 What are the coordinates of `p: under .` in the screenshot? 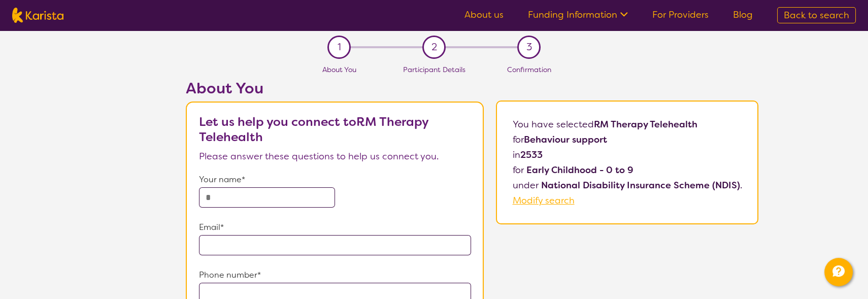 It's located at (628, 185).